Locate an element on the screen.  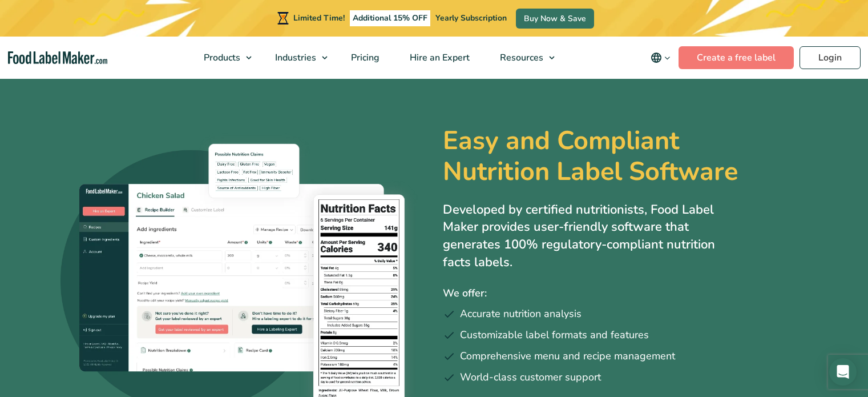
span: Customizable label formats and features is located at coordinates (554, 334).